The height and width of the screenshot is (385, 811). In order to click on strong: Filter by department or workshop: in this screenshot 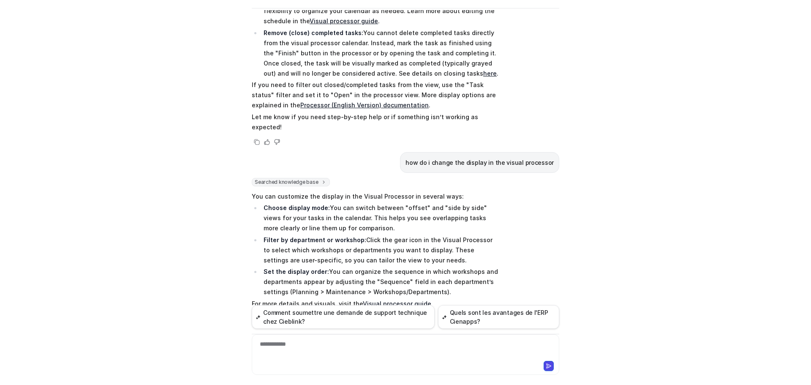, I will do `click(315, 239)`.